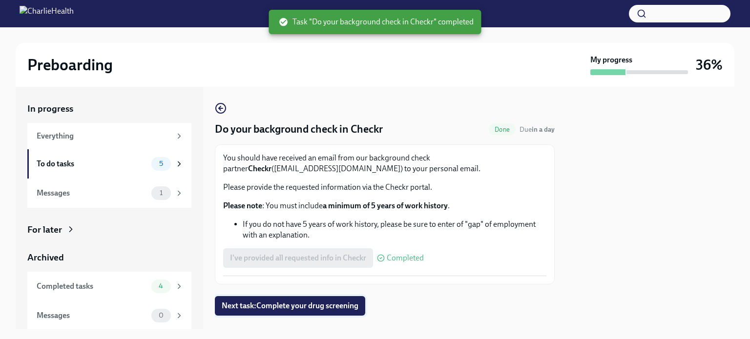 This screenshot has height=339, width=750. Describe the element at coordinates (109, 258) in the screenshot. I see `a: Archived` at that location.